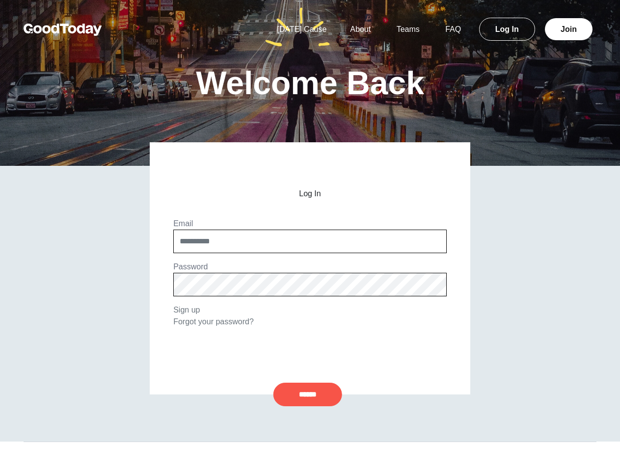 The height and width of the screenshot is (471, 620). Describe the element at coordinates (190, 266) in the screenshot. I see `label: Password` at that location.